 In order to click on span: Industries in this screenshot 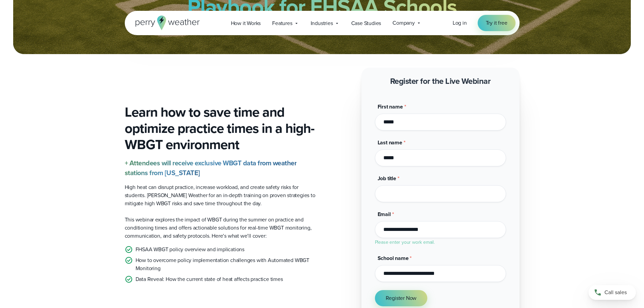, I will do `click(322, 23)`.